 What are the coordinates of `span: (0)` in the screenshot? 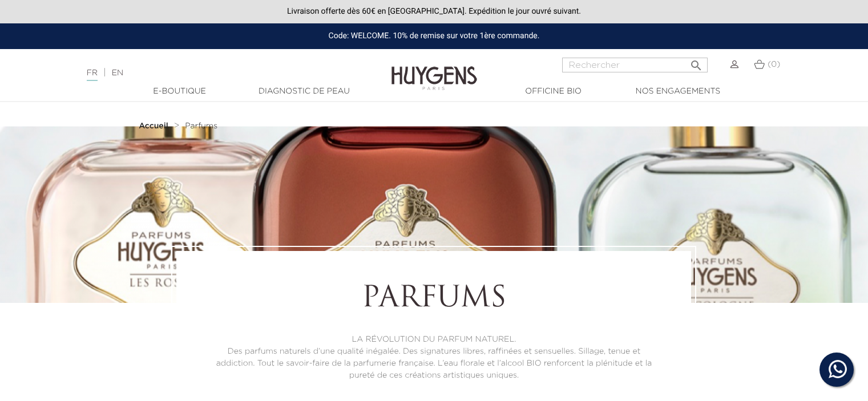 It's located at (774, 64).